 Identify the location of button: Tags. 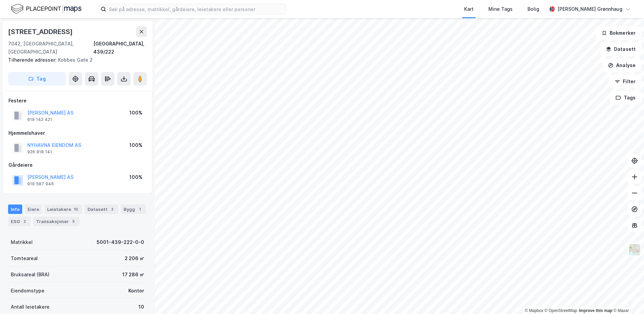
(626, 98).